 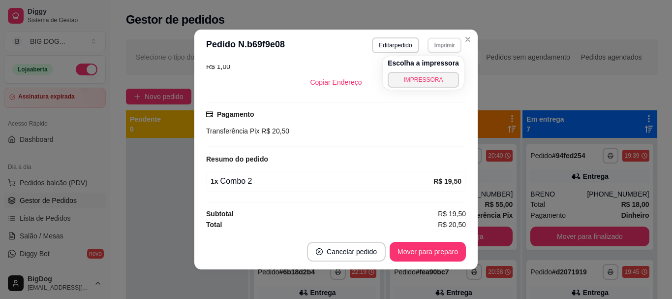 What do you see at coordinates (214, 224) in the screenshot?
I see `strong: Total` at bounding box center [214, 224].